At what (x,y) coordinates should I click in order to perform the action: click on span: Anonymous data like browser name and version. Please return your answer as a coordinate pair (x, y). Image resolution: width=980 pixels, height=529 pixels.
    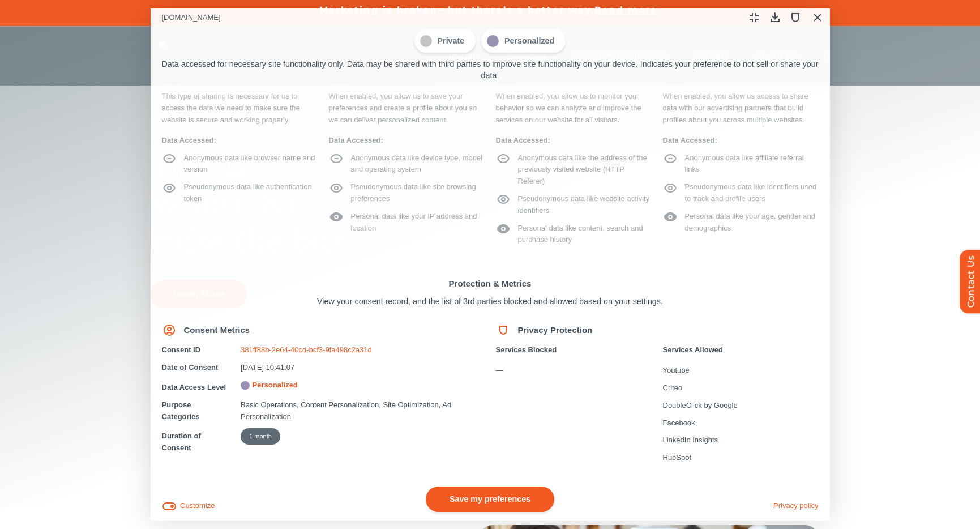
    Looking at the image, I should click on (251, 164).